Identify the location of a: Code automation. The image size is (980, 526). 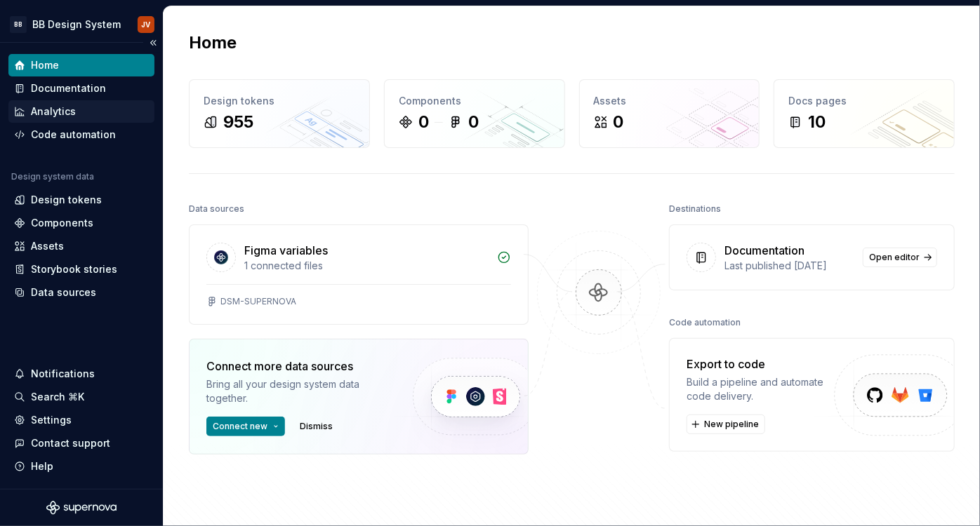
(81, 135).